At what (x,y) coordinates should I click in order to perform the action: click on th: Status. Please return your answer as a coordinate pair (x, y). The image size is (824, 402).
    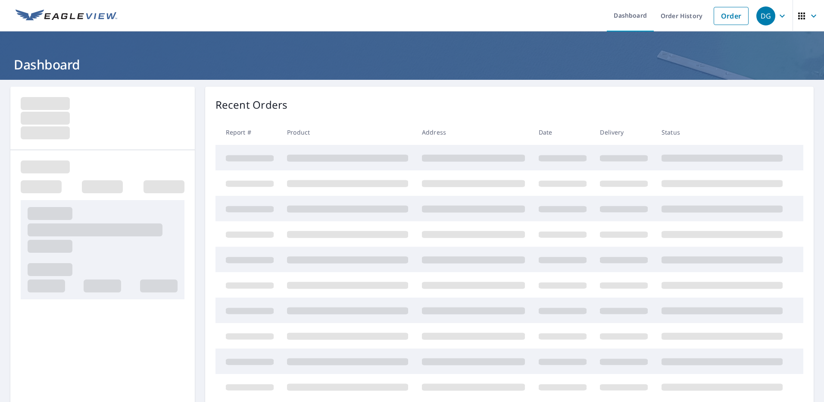
    Looking at the image, I should click on (722, 132).